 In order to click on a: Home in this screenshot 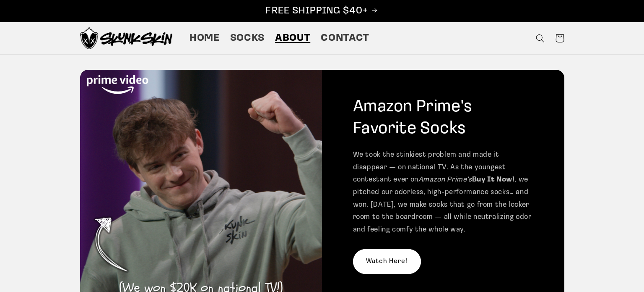, I will do `click(204, 38)`.